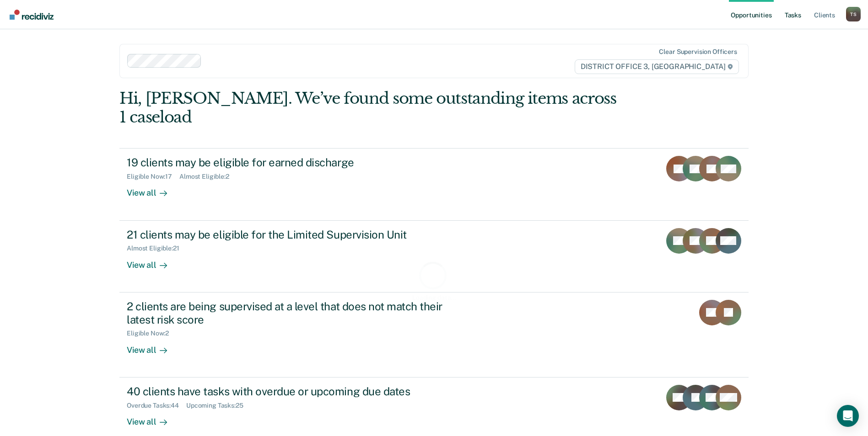 The image size is (868, 436). Describe the element at coordinates (157, 249) in the screenshot. I see `div: Almost Eligible : 21` at that location.